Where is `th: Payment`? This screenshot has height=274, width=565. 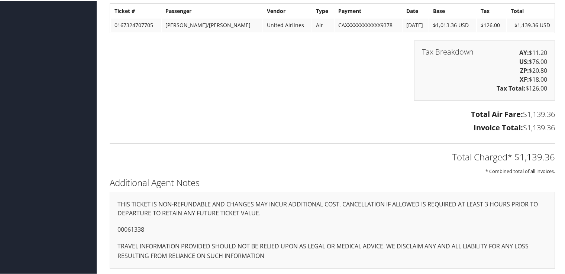
th: Payment is located at coordinates (368, 10).